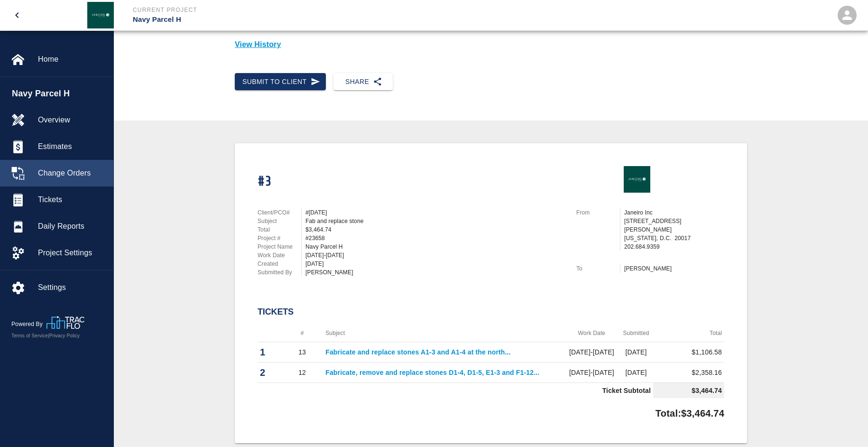 Image resolution: width=868 pixels, height=447 pixels. I want to click on p: Work Date, so click(280, 255).